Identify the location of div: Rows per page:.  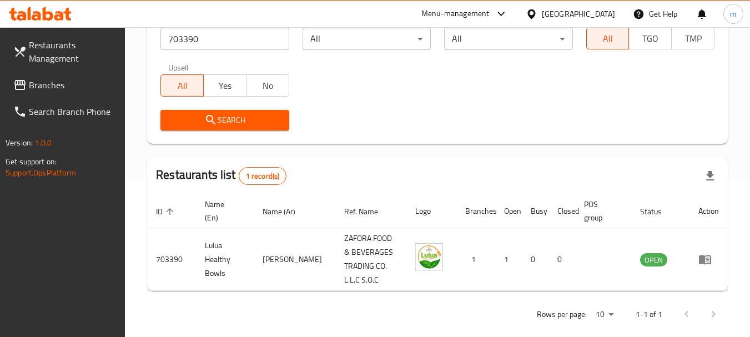
(605, 315).